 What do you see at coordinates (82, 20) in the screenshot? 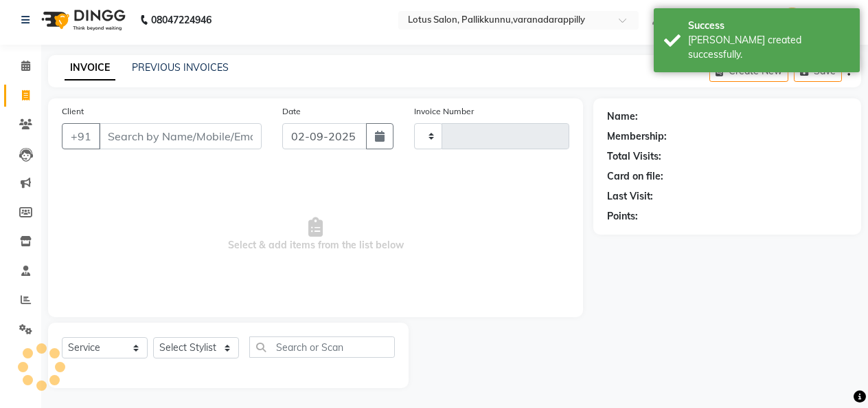
I see `img: logo` at bounding box center [82, 20].